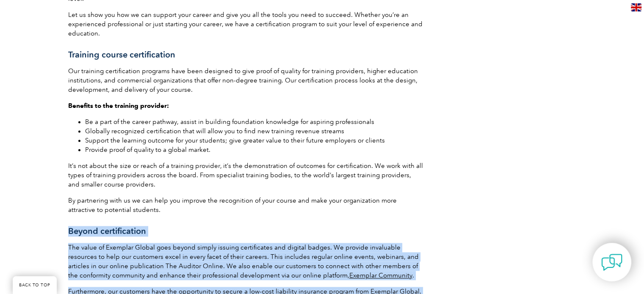 The image size is (644, 294). What do you see at coordinates (246, 55) in the screenshot?
I see `h3: Training course certification` at bounding box center [246, 55].